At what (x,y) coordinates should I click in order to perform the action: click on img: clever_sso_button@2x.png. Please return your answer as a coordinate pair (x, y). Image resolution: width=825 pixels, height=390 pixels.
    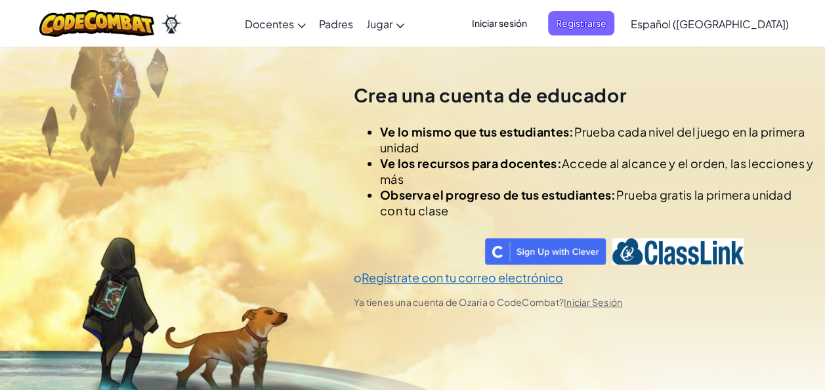
    Looking at the image, I should click on (546, 251).